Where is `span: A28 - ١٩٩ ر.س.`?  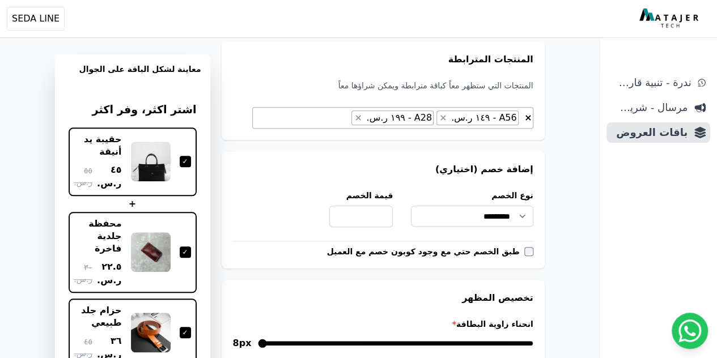
span: A28 - ١٩٩ ر.س. is located at coordinates (398, 117).